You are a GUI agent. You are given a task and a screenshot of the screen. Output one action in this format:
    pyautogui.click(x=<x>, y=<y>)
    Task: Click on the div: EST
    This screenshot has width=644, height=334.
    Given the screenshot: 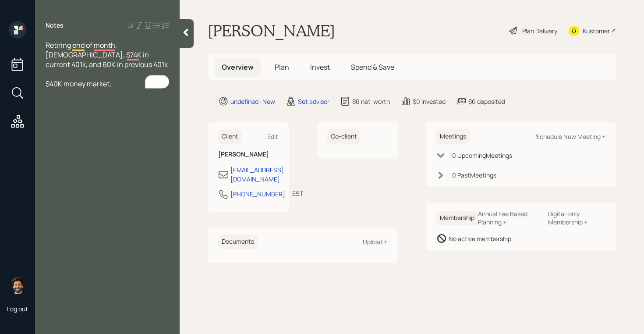 What is the action you would take?
    pyautogui.click(x=297, y=193)
    